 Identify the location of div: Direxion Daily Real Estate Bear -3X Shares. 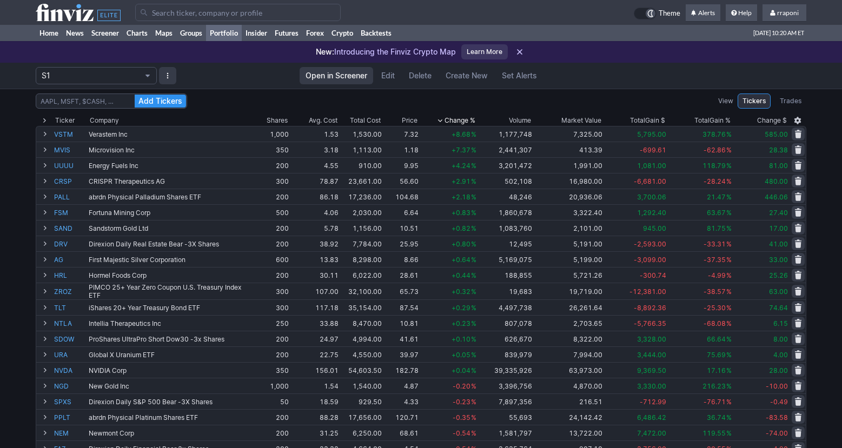
(169, 244).